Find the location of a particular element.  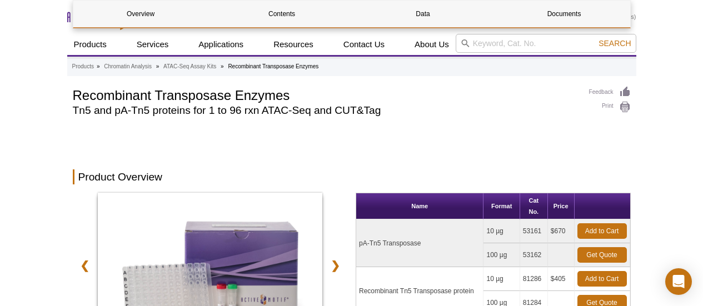

a: Contact Us is located at coordinates (364, 44).